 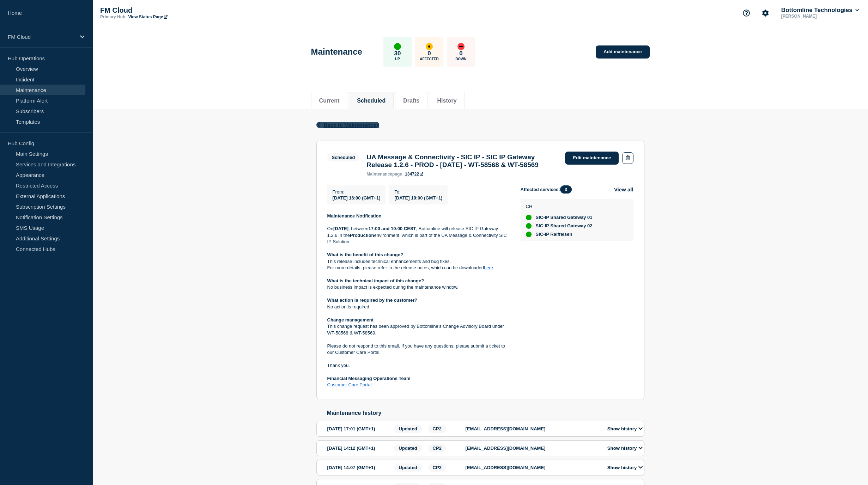 I want to click on p: Thank you., so click(x=418, y=366).